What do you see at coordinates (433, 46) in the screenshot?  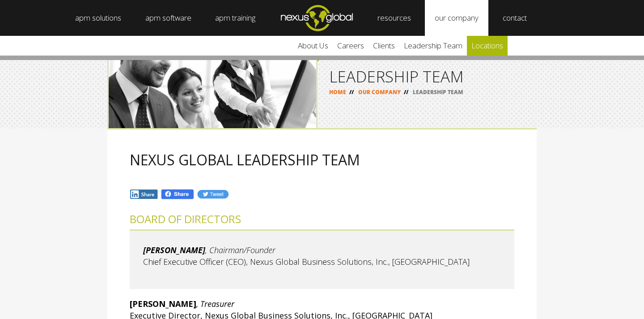 I see `a: leadership team` at bounding box center [433, 46].